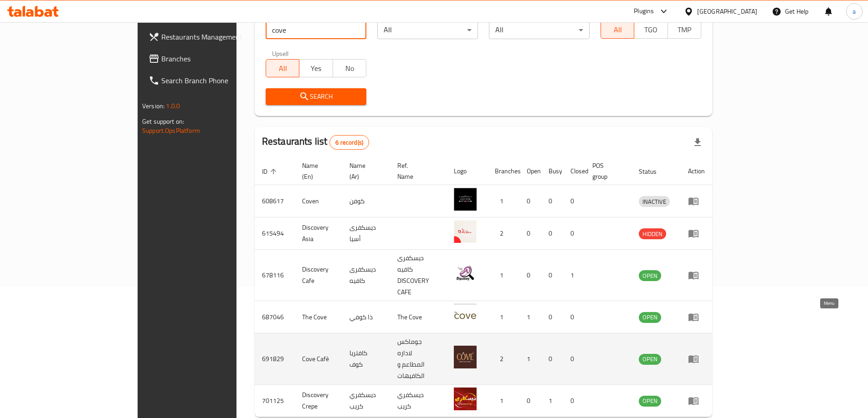  What do you see at coordinates (684, 30) in the screenshot?
I see `button: TMP` at bounding box center [684, 30].